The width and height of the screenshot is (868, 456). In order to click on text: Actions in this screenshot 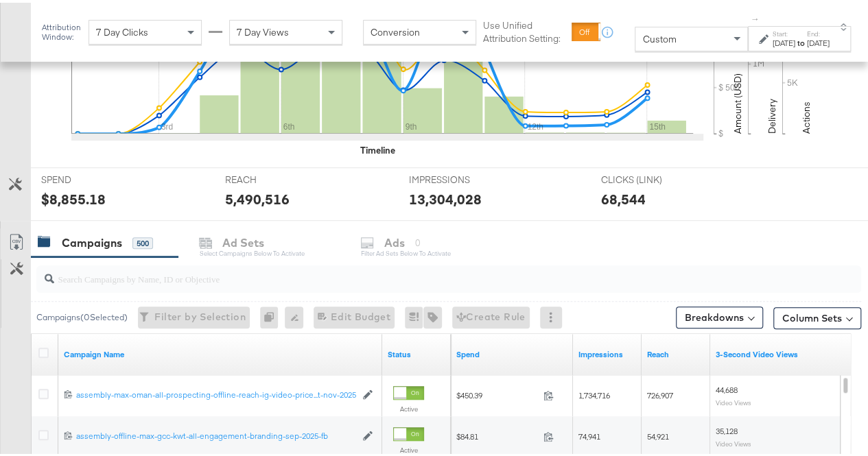, I will do `click(806, 115)`.